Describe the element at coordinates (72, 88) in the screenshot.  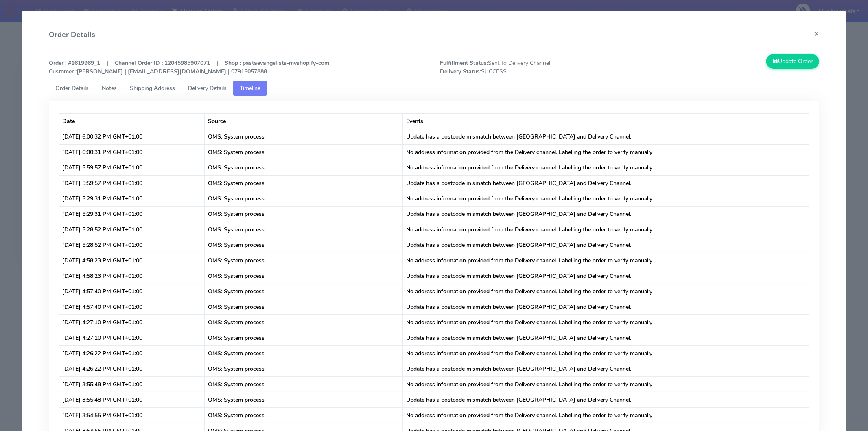
I see `span: Order Details` at that location.